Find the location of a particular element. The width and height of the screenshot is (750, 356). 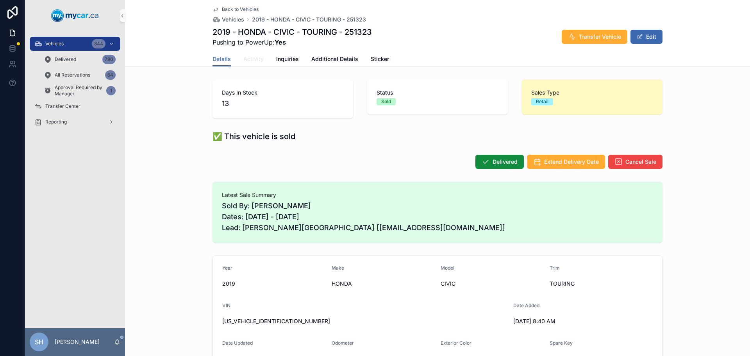

a: Back to Vehicles is located at coordinates (236, 9).